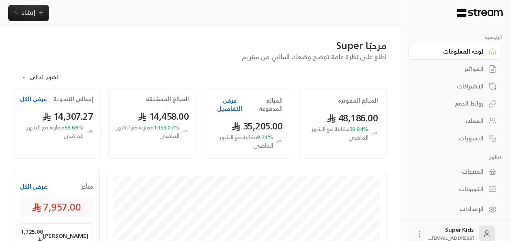 This screenshot has height=241, width=510. What do you see at coordinates (451, 104) in the screenshot?
I see `div: روابط الدفع` at bounding box center [451, 104].